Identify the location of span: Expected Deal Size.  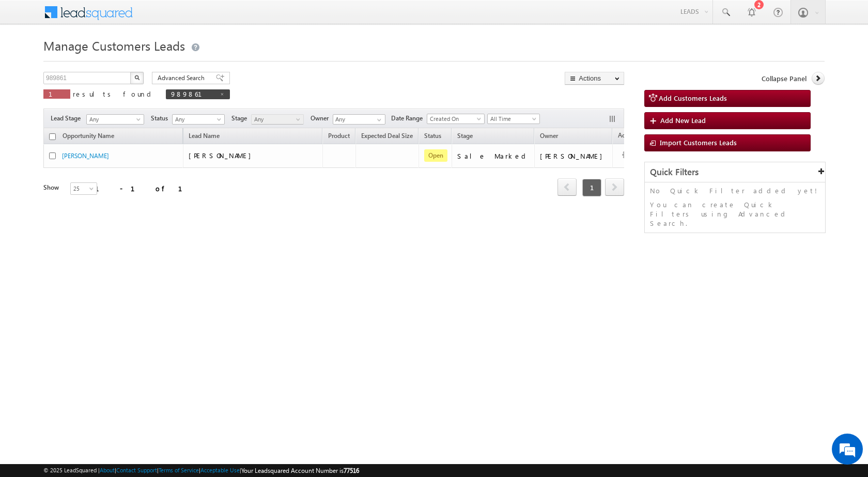
(387, 135).